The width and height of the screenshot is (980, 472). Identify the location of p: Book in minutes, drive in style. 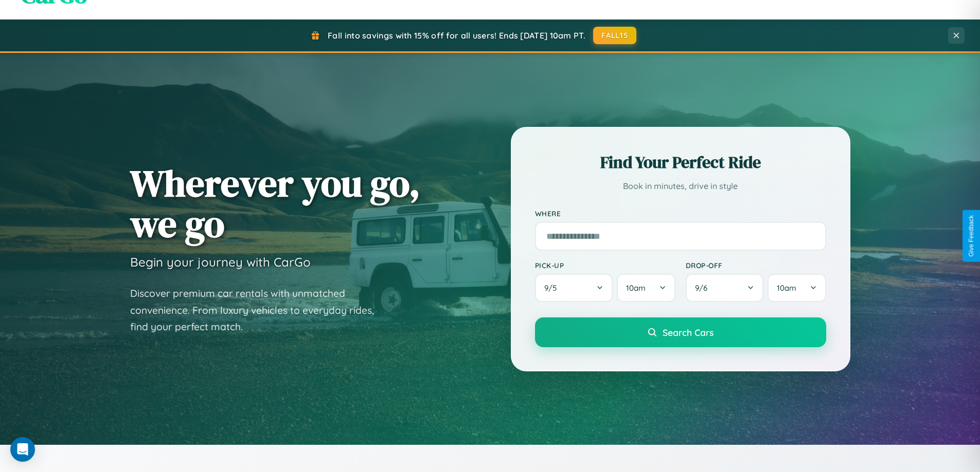
(680, 186).